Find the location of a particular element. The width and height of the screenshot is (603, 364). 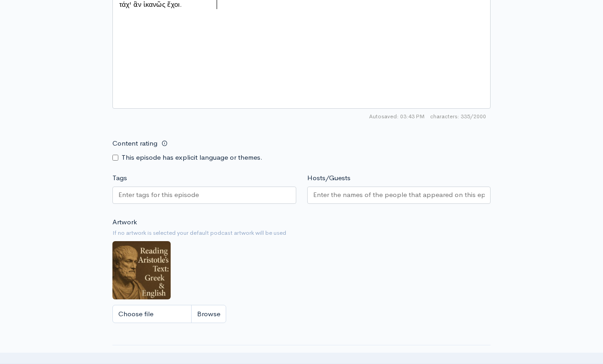

input: Enter tags for this episode is located at coordinates (159, 195).